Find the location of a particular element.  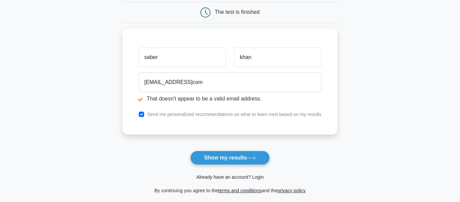

a: terms and conditions is located at coordinates (240, 190).